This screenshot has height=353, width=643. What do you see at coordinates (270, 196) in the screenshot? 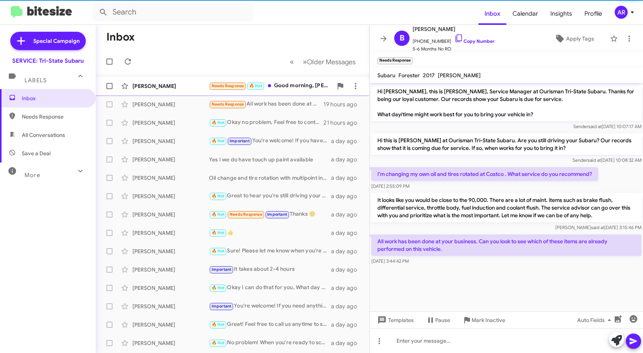
I see `div: Great to hear you're still driving your Subaru! Let me know when you're ready to book your appoin...` at bounding box center [270, 196].